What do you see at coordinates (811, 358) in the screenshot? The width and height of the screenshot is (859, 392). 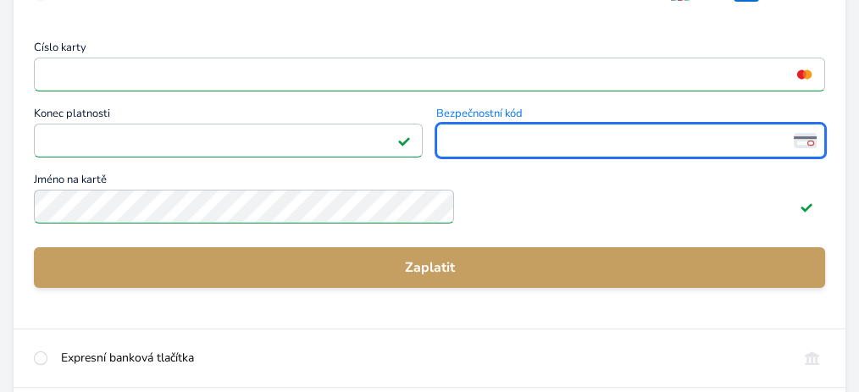 I see `img: onlineBanking_CZ.svg` at bounding box center [811, 358].